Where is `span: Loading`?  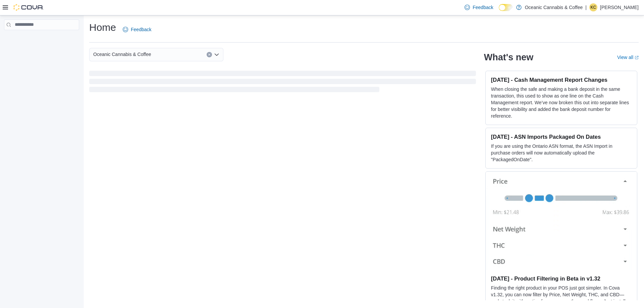
span: Loading is located at coordinates (282, 83).